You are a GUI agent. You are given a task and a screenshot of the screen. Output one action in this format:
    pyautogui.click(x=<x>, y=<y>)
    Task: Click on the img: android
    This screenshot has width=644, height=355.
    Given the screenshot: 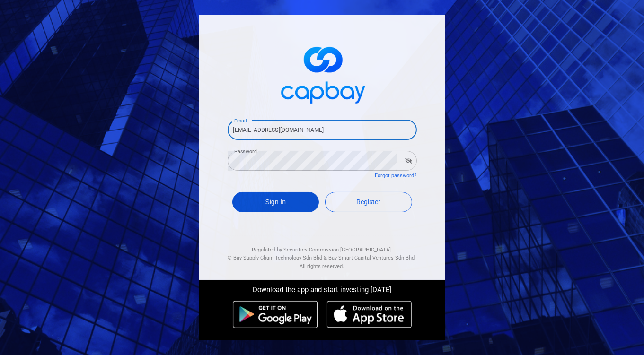 What is the action you would take?
    pyautogui.click(x=275, y=315)
    